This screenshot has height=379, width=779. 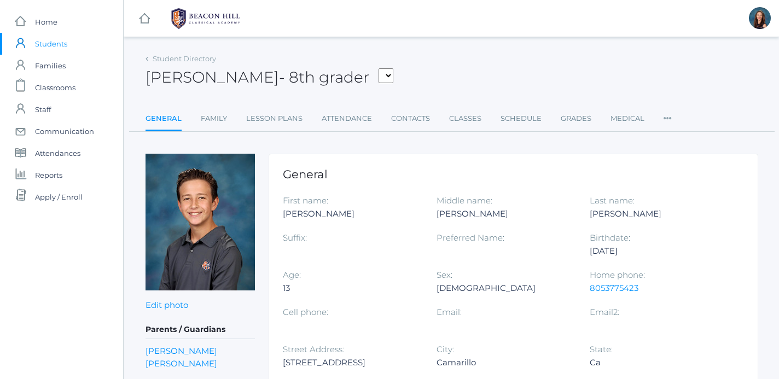 I want to click on span: Communication, so click(x=65, y=131).